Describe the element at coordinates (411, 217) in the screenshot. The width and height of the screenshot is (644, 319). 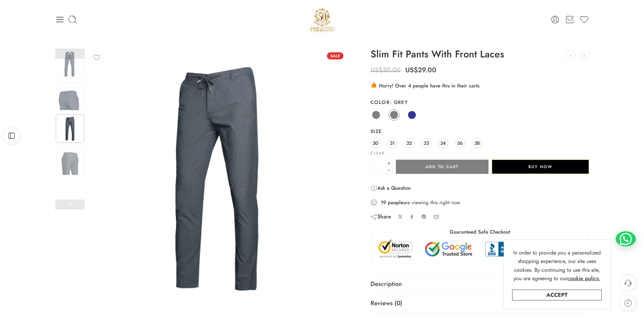
I see `a: Share on Facebook` at that location.